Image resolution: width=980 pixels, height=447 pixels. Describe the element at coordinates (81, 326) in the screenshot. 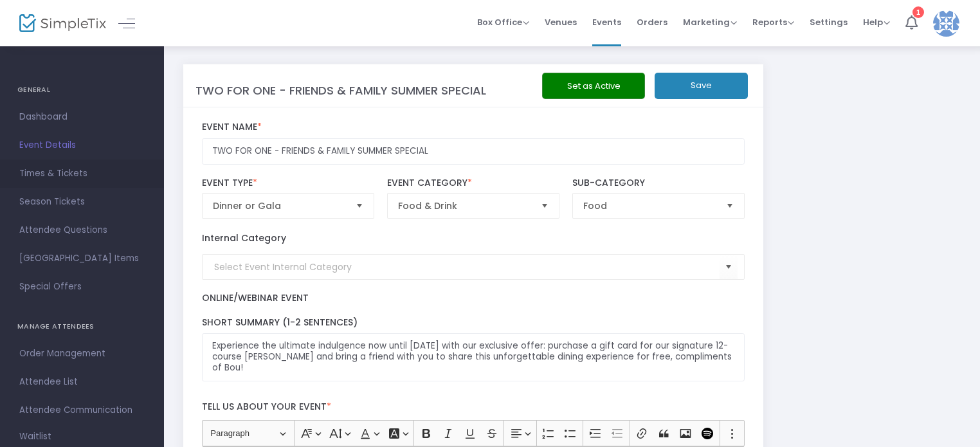

I see `h4: MANAGE ATTENDEES` at that location.